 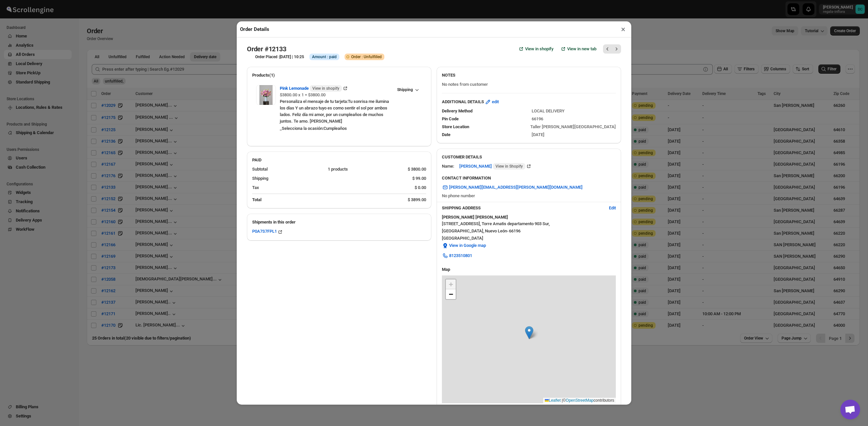 What do you see at coordinates (608, 49) in the screenshot?
I see `button: Previous` at bounding box center [608, 49].